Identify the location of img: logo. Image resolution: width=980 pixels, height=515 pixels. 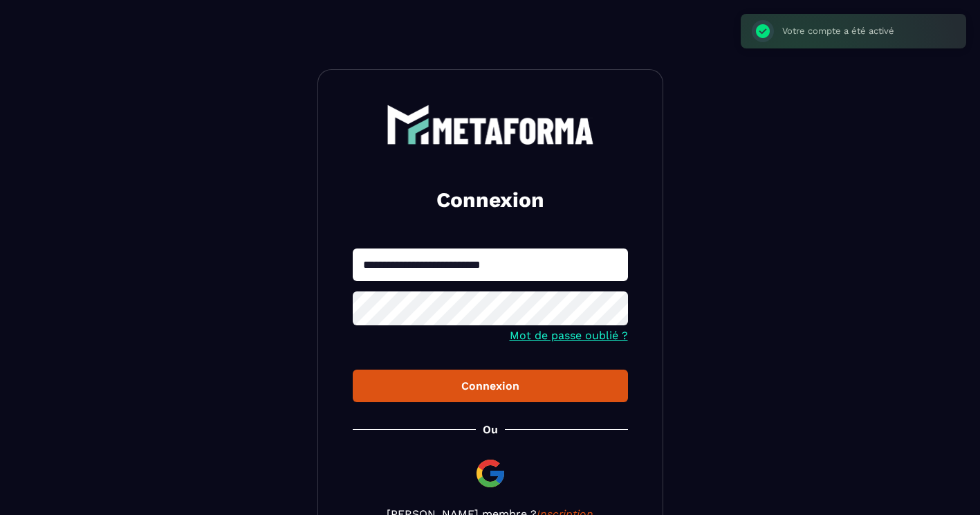
(491, 125).